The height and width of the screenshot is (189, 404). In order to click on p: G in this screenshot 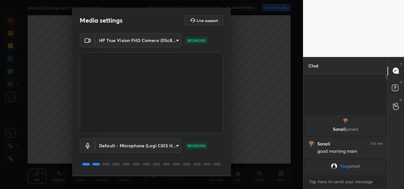, I will do `click(401, 100)`.